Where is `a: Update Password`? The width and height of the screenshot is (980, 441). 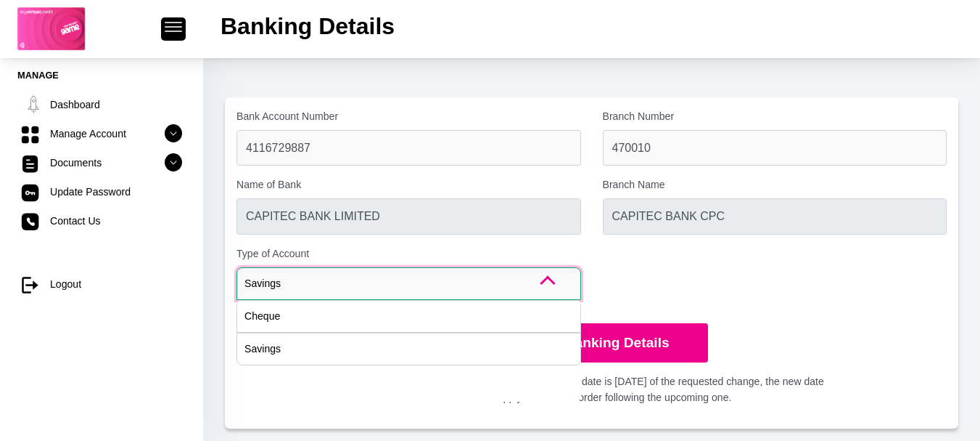
a: Update Password is located at coordinates (101, 191).